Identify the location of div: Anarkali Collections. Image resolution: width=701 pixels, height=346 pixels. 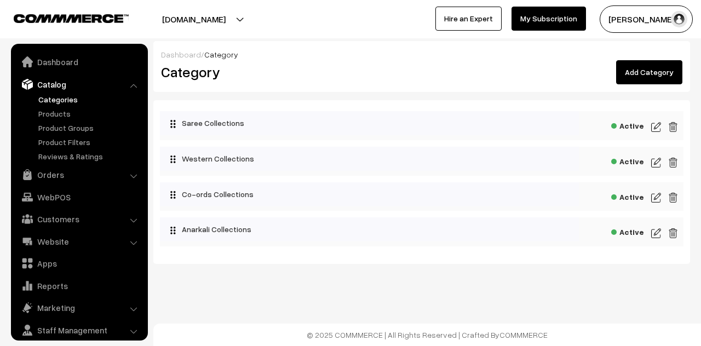
(369, 230).